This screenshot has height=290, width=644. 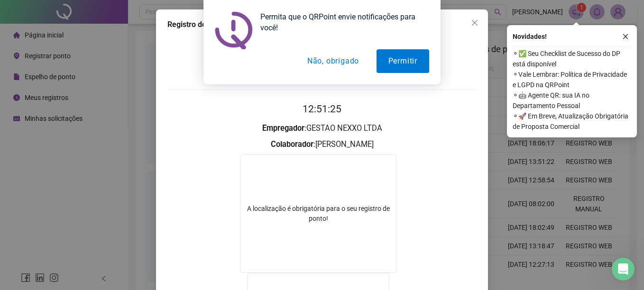 I want to click on strong: Empregador, so click(x=283, y=128).